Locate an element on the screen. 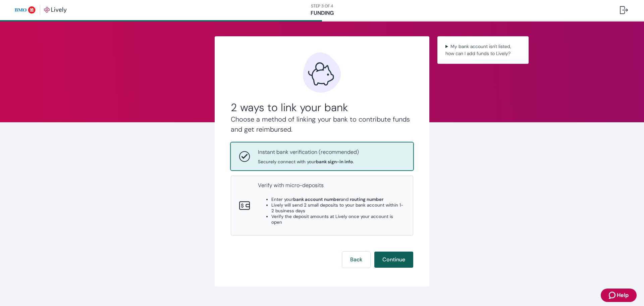 The width and height of the screenshot is (644, 306). button: Zendesk support iconHelp is located at coordinates (618, 295).